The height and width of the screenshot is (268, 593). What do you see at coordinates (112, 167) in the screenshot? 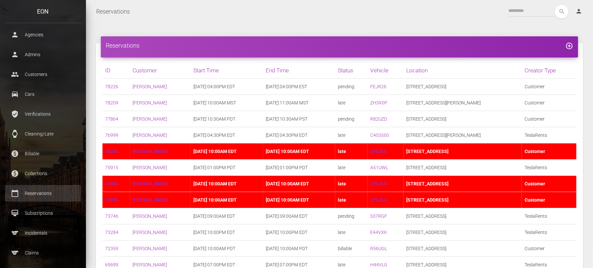
I see `a: 75915` at bounding box center [112, 167].